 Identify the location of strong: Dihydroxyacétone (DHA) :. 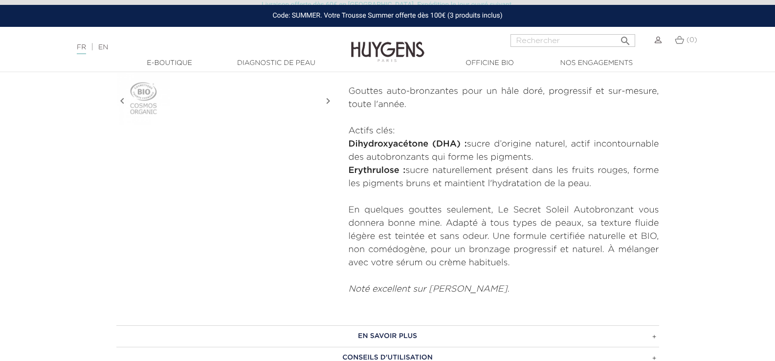
(408, 144).